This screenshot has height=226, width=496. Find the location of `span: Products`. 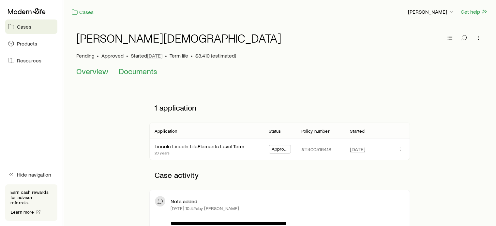

span: Products is located at coordinates (27, 44).